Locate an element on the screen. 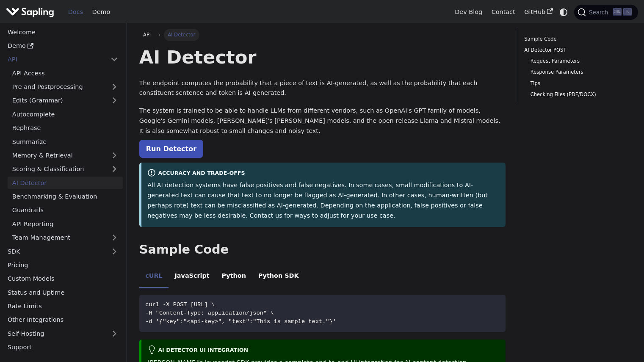 The image size is (644, 362). p: The system is trained to be able to handle LLMs from different vendors, such as OpenAI's GPT fami... is located at coordinates (322, 121).